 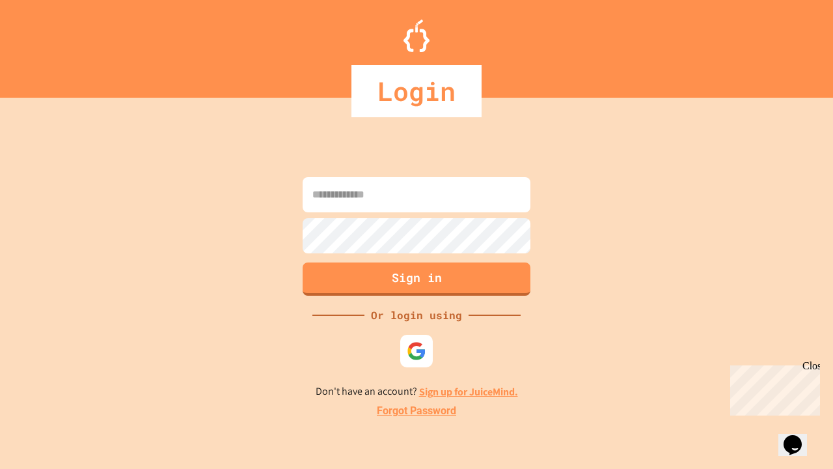 I want to click on div: Chat with us now!Close, so click(x=48, y=44).